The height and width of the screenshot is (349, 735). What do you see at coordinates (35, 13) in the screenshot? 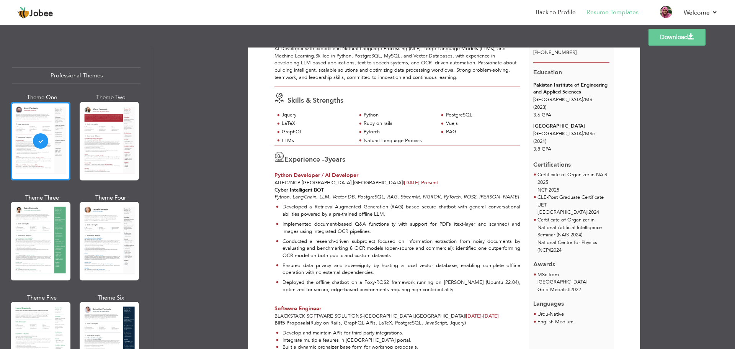
I see `a: Jobee` at bounding box center [35, 13].